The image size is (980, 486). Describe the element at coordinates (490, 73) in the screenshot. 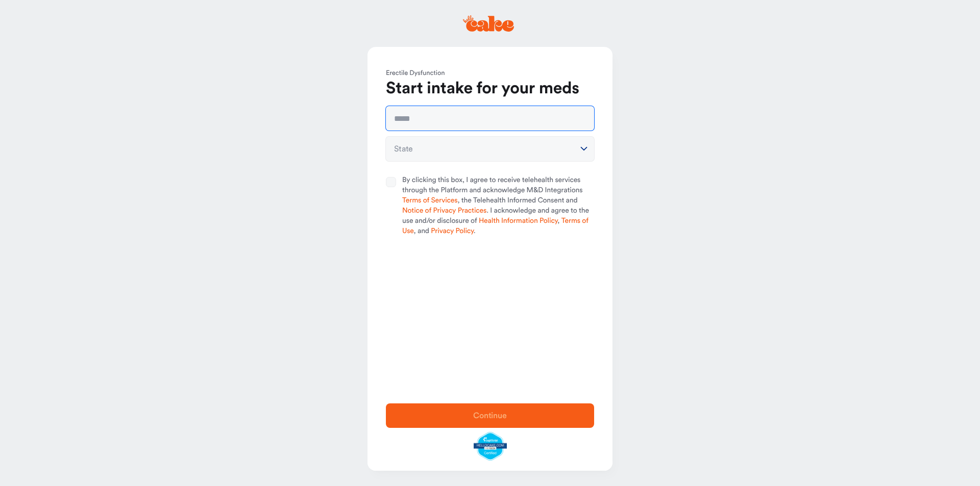

I see `div: Erectile Dysfunction` at that location.